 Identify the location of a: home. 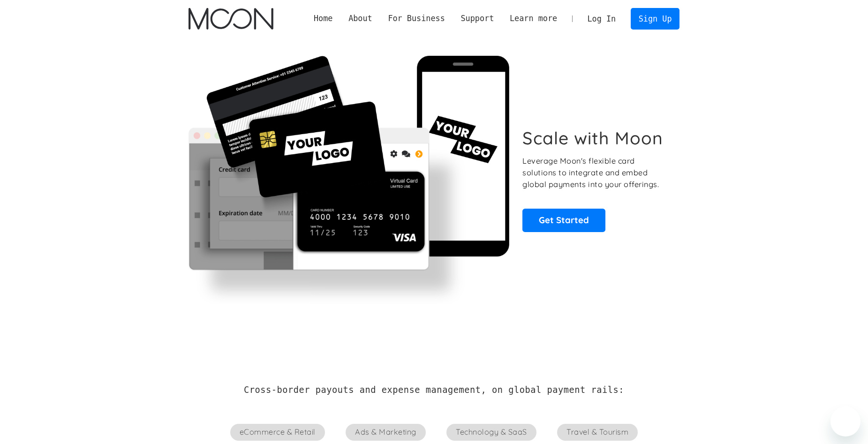
(231, 19).